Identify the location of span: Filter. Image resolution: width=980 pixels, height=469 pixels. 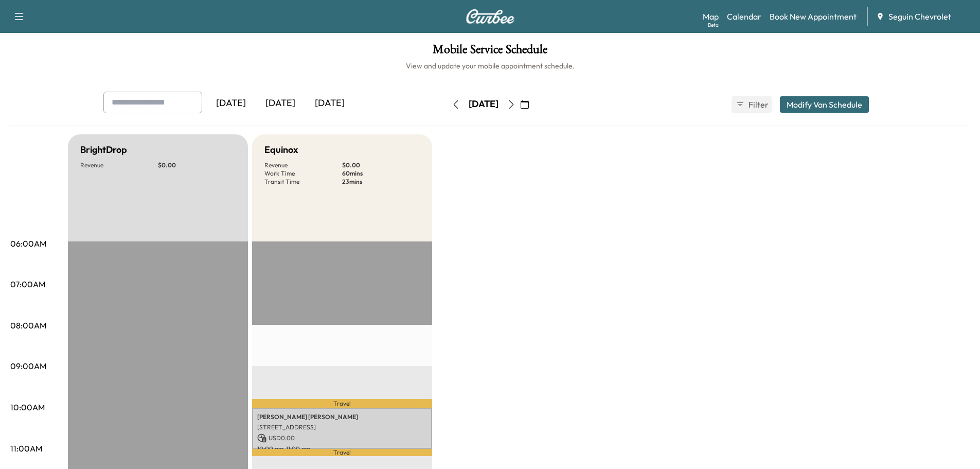
(758, 105).